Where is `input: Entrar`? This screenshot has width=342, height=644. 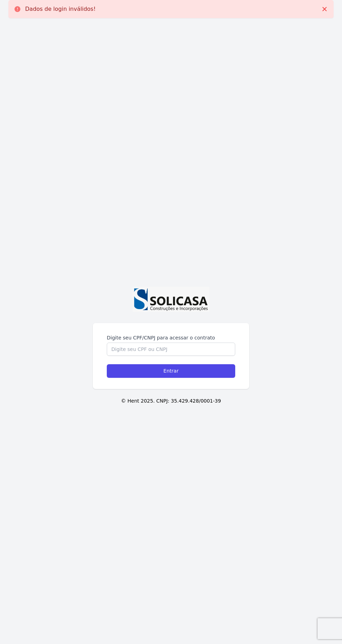
input: Entrar is located at coordinates (171, 370).